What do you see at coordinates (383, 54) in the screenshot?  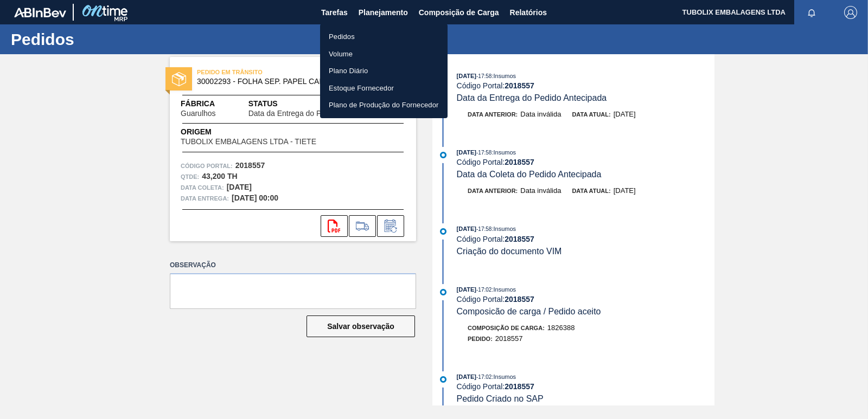 I see `li: Volume` at bounding box center [383, 54].